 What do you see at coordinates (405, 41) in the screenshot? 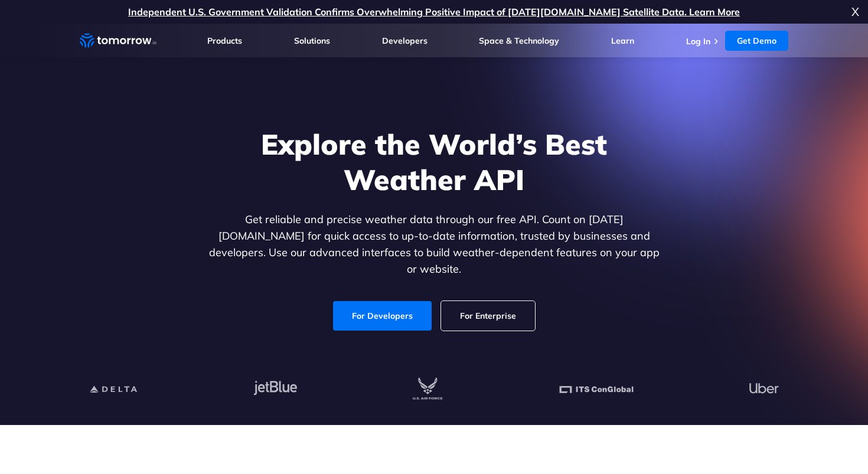
I see `a: Developers` at bounding box center [405, 41].